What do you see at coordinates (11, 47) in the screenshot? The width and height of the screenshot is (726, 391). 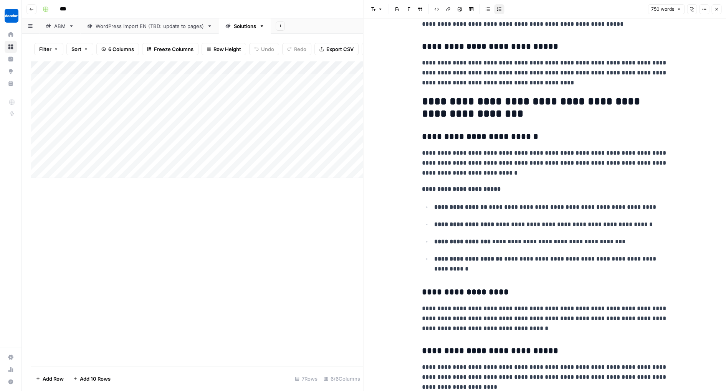 I see `a: Browse` at bounding box center [11, 47].